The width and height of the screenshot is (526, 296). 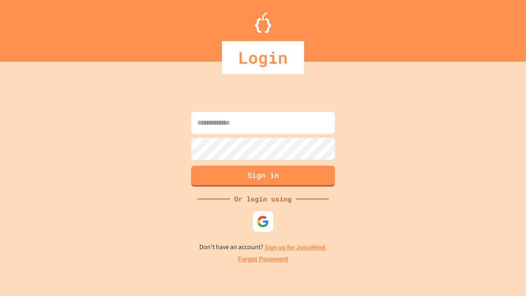 What do you see at coordinates (263, 23) in the screenshot?
I see `img: Logo.svg` at bounding box center [263, 23].